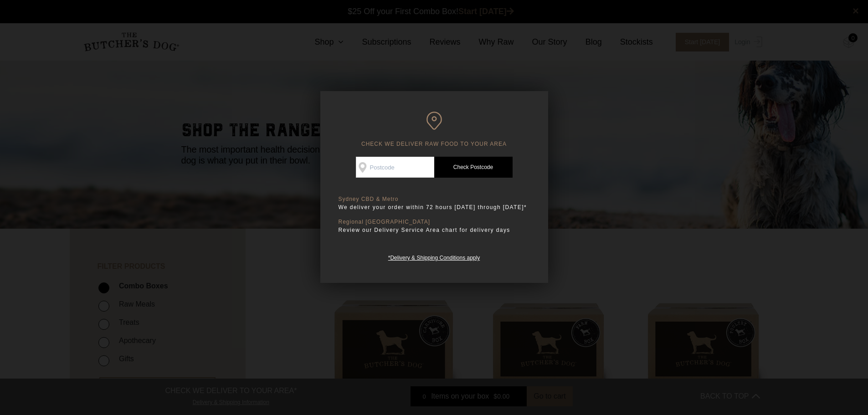  Describe the element at coordinates (434, 230) in the screenshot. I see `p: Review our Delivery Service Area chart for delivery days` at that location.